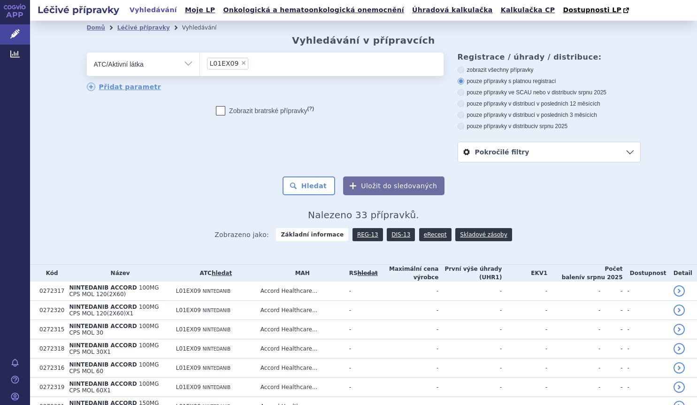 The width and height of the screenshot is (697, 405). I want to click on a: Dostupnosti LP, so click(596, 10).